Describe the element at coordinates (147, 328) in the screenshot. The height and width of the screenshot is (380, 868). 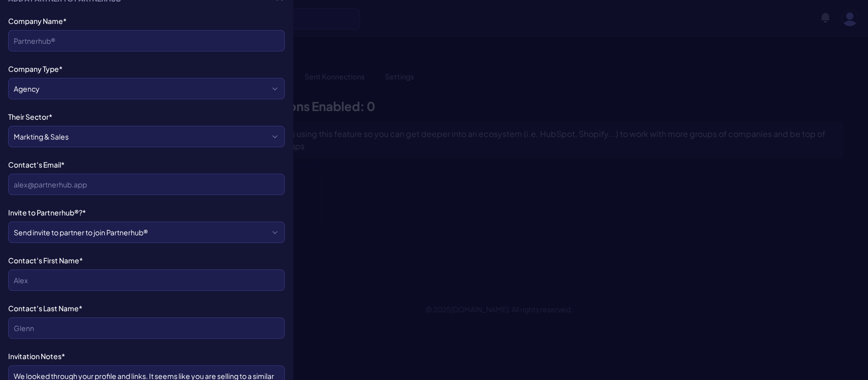
I see `input: Glenn` at that location.